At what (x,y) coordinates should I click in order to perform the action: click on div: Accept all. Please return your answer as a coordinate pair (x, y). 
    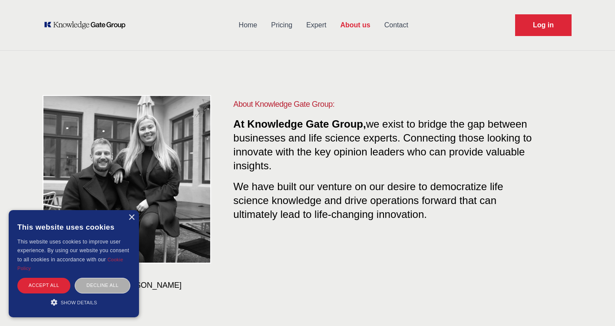
    Looking at the image, I should click on (44, 285).